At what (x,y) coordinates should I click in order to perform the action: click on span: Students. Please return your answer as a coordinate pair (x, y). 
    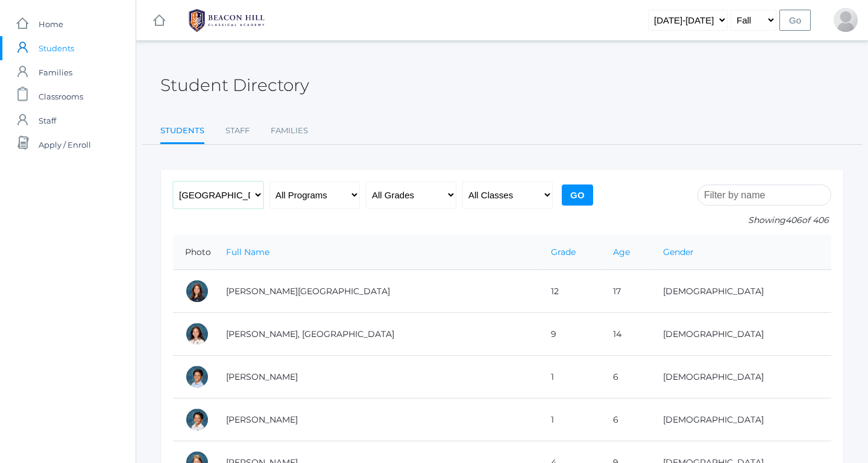
    Looking at the image, I should click on (56, 49).